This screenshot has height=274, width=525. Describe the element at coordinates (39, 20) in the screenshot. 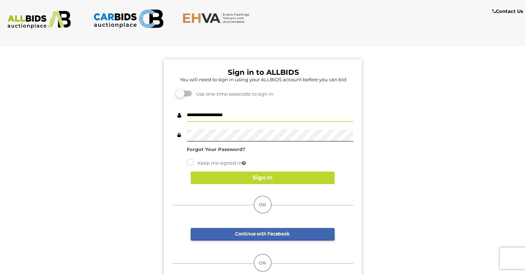

I see `img: ALLBIDS.com.au` at that location.